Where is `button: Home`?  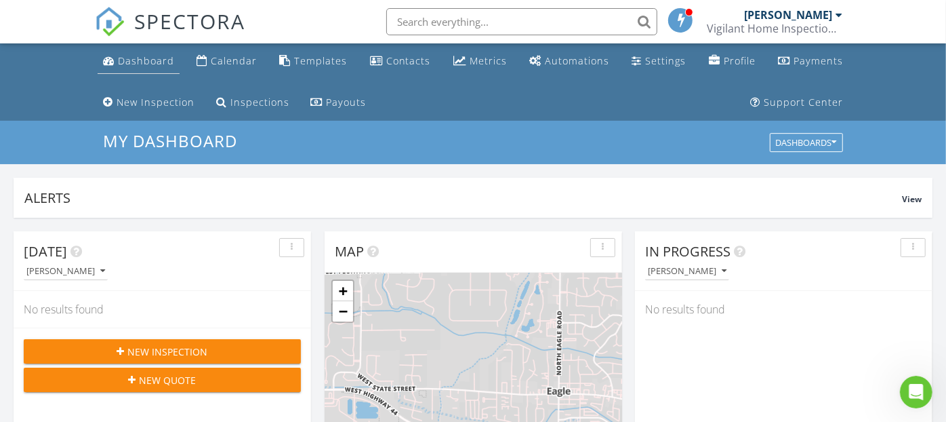 button: Home is located at coordinates (225, 18).